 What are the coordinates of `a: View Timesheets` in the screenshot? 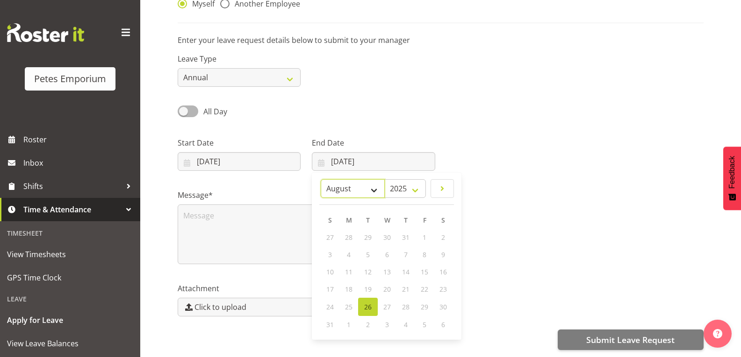 It's located at (70, 255).